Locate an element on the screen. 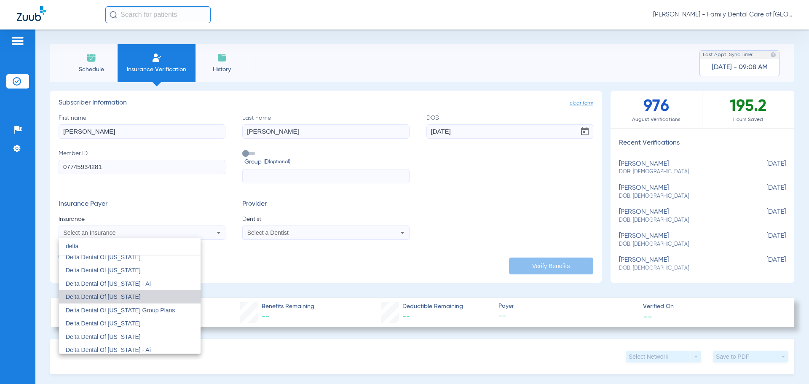  input: dropdown search is located at coordinates (130, 246).